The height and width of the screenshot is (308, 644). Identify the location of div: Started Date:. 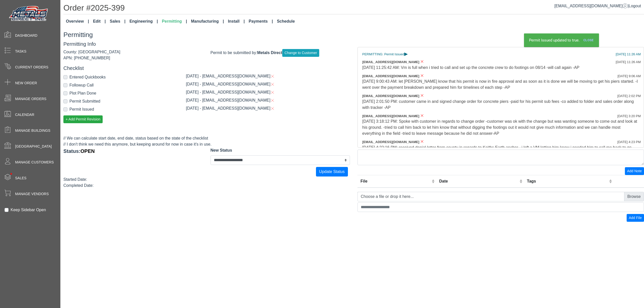
(206, 179).